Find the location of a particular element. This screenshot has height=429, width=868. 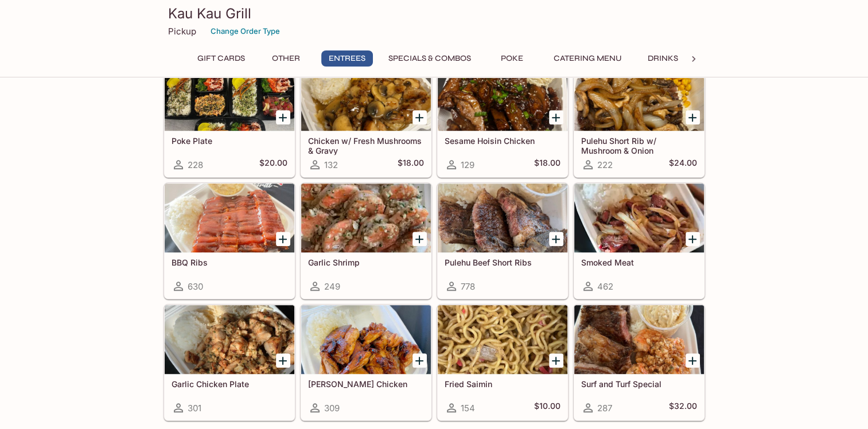

span: 249 is located at coordinates (332, 286).